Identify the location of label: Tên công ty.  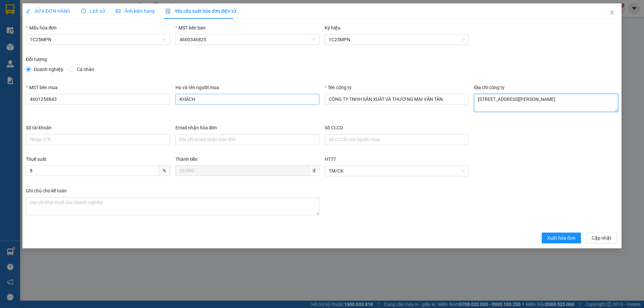
(338, 88).